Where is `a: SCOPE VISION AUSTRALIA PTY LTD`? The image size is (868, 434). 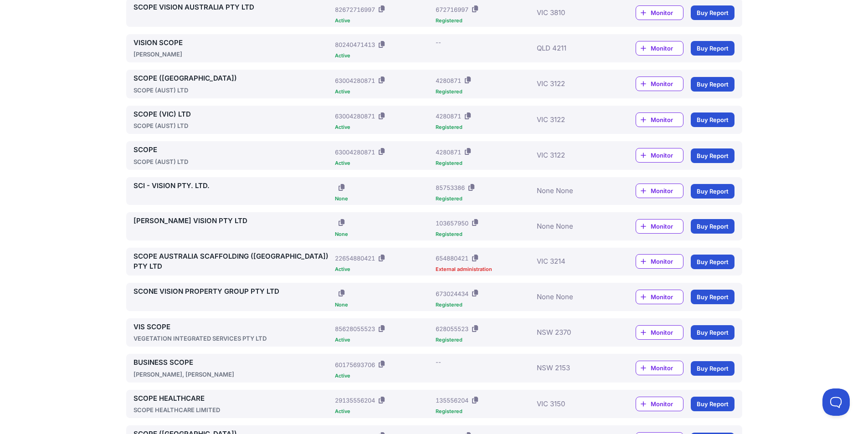 a: SCOPE VISION AUSTRALIA PTY LTD is located at coordinates (232, 8).